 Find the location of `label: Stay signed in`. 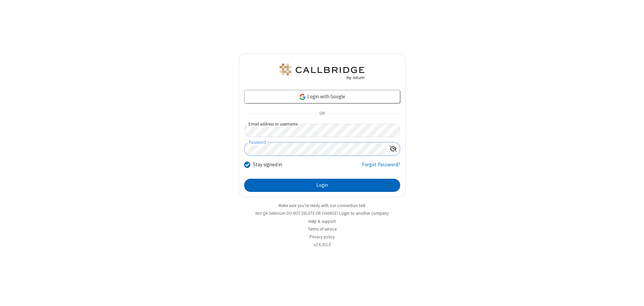

label: Stay signed in is located at coordinates (267, 164).